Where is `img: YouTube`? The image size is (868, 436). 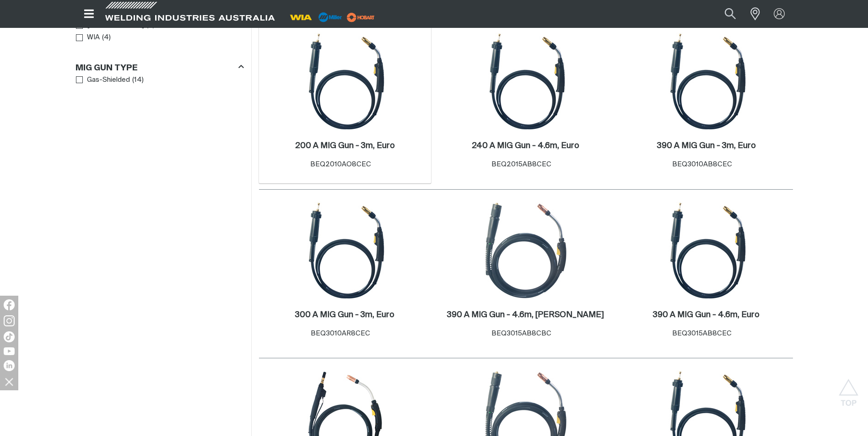 img: YouTube is located at coordinates (9, 351).